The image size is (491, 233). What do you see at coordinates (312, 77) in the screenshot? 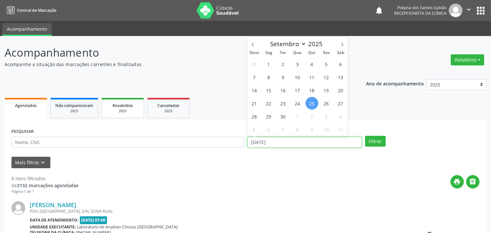
I see `span: Setembro 11, 2025` at bounding box center [312, 77].